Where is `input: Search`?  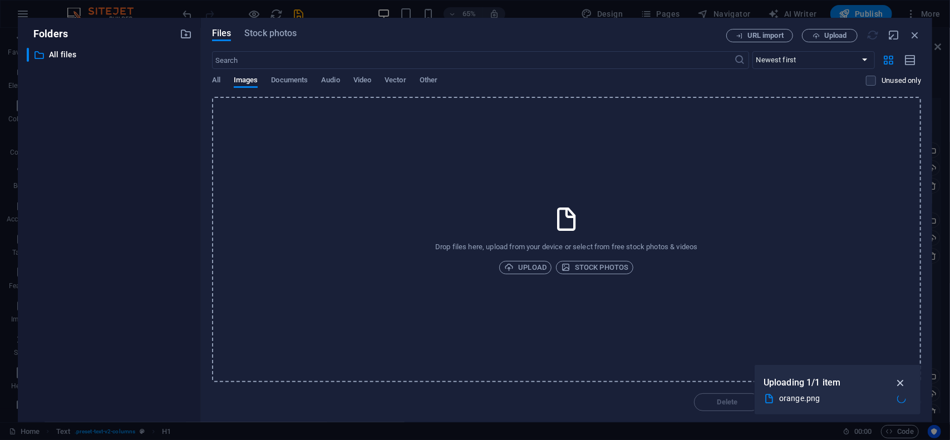 input: Search is located at coordinates (473, 60).